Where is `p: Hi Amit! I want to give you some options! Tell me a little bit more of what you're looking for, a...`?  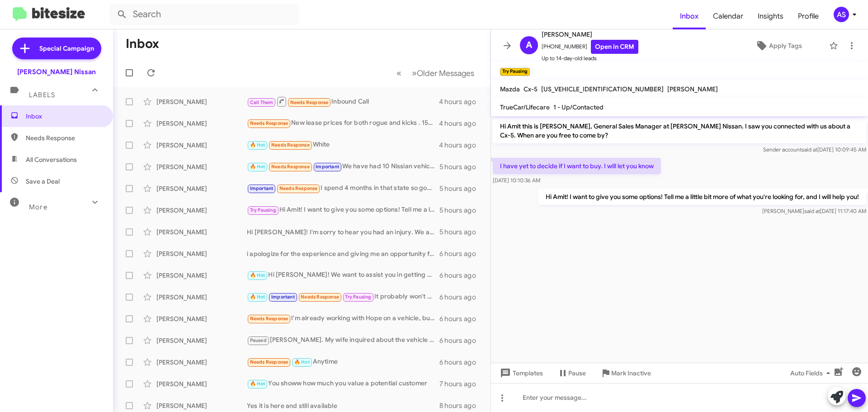
p: Hi Amit! I want to give you some options! Tell me a little bit more of what you're looking for, a... is located at coordinates (702, 197).